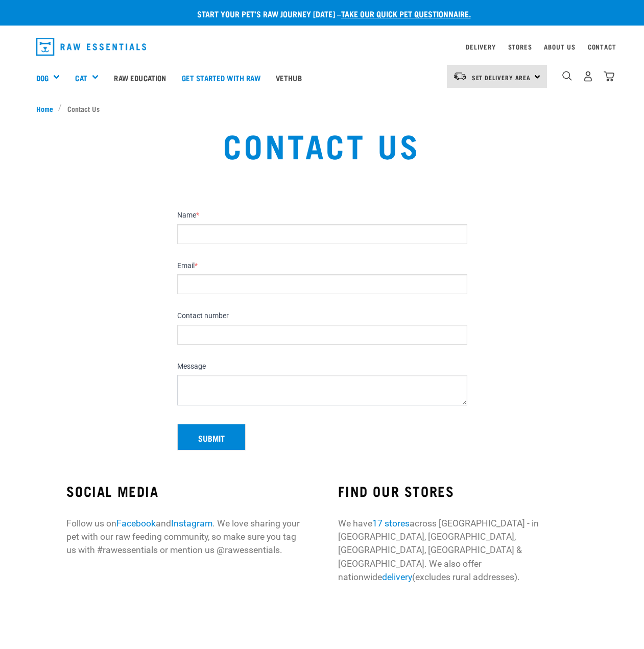  Describe the element at coordinates (42, 78) in the screenshot. I see `a: Dog` at that location.